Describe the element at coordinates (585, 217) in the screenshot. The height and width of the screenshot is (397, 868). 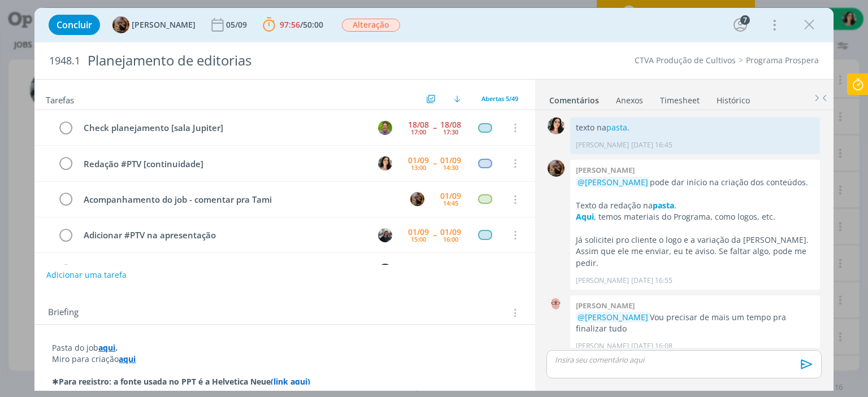
I see `strong: Aqui` at that location.